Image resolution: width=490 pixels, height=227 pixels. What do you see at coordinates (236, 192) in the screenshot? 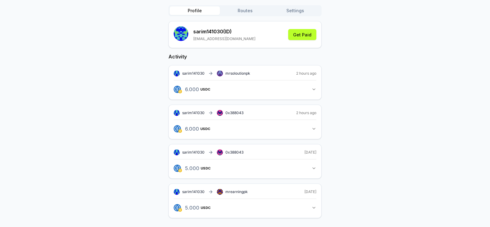
I see `span: mrearningpk` at bounding box center [236, 192].